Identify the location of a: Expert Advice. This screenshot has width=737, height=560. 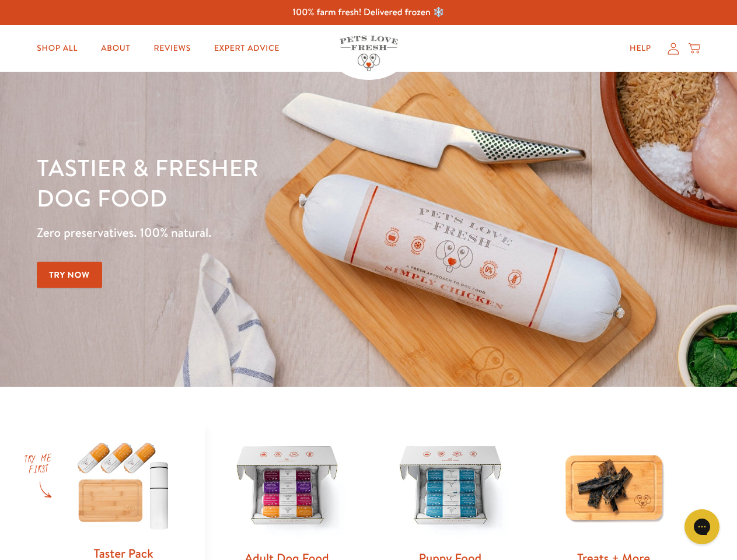
(247, 48).